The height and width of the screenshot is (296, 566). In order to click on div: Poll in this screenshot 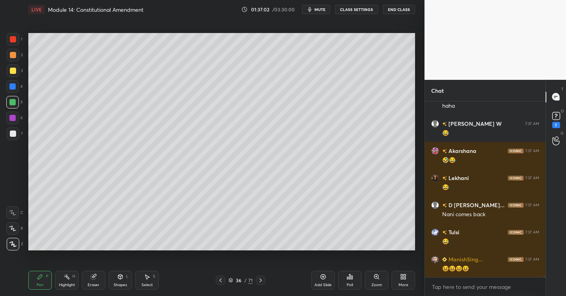, I will do `click(350, 285)`.